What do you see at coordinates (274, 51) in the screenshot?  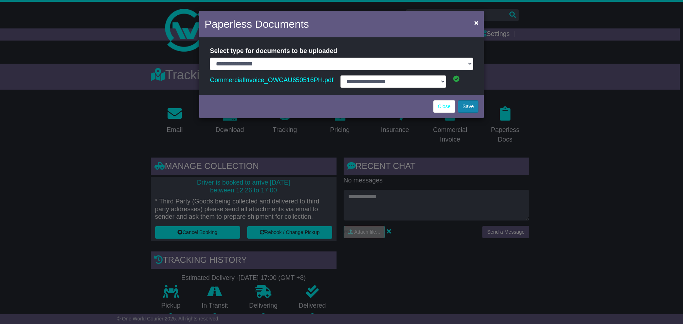 I see `label: Select type for documents to be uploaded` at bounding box center [274, 51].